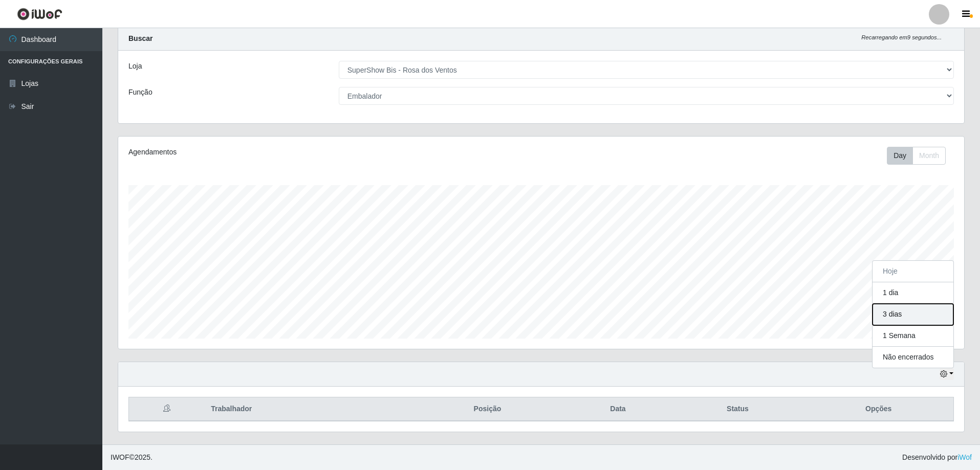  What do you see at coordinates (618, 409) in the screenshot?
I see `th: Data` at bounding box center [618, 409].